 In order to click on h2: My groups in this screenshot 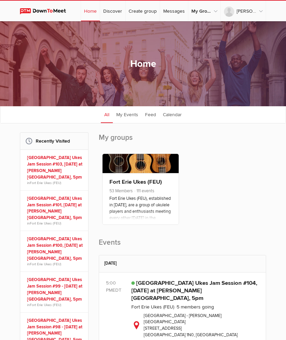, I will do `click(182, 141)`.